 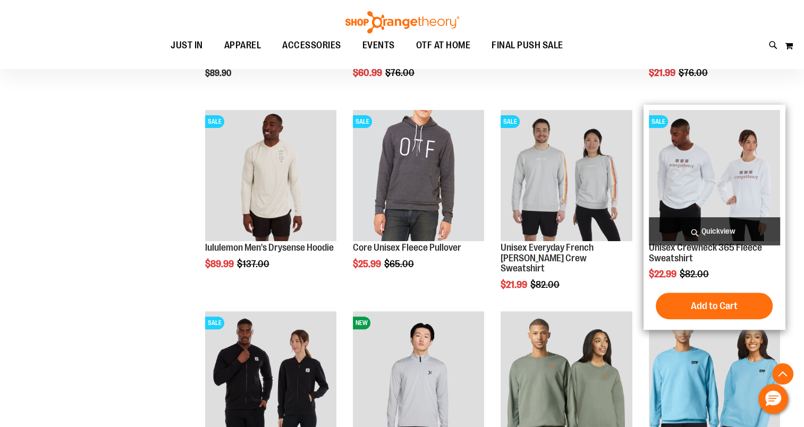 What do you see at coordinates (527, 46) in the screenshot?
I see `a: FINAL PUSH SALE` at bounding box center [527, 46].